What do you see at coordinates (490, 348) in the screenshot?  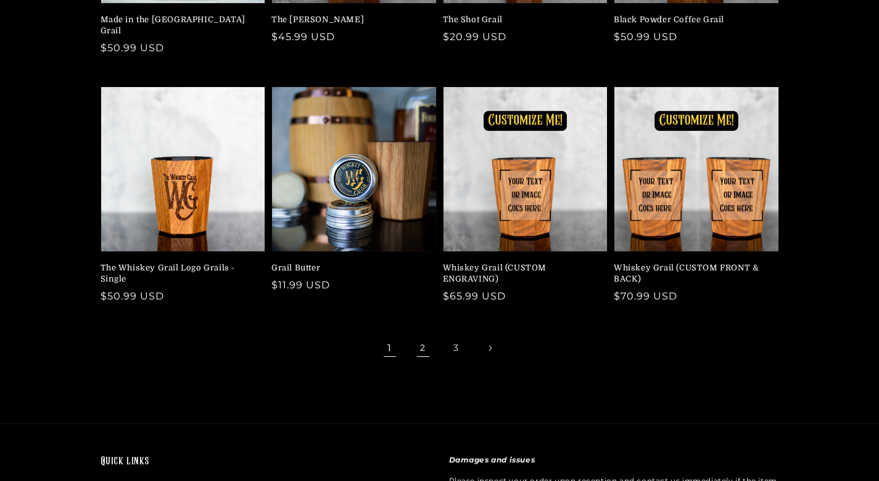 I see `a: Next page` at bounding box center [490, 348].